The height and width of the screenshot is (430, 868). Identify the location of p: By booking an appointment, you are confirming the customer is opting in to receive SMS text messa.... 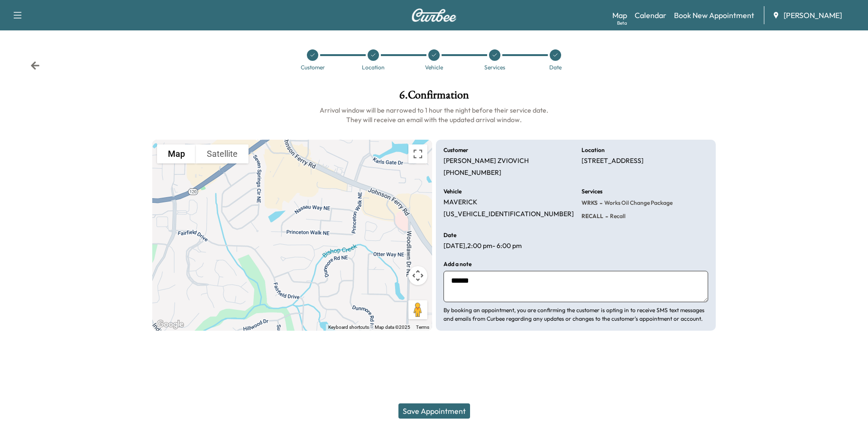
(576, 314).